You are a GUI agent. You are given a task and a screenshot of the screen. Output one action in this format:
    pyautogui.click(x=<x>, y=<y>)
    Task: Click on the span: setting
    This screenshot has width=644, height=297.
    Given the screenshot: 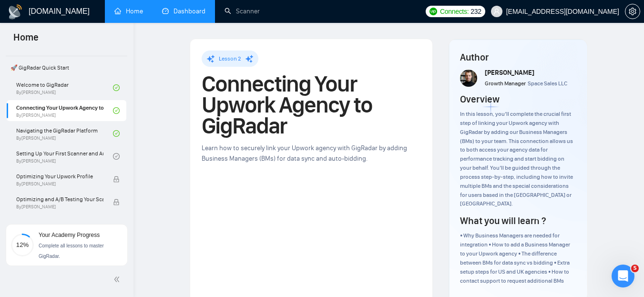 What is the action you would take?
    pyautogui.click(x=632, y=12)
    